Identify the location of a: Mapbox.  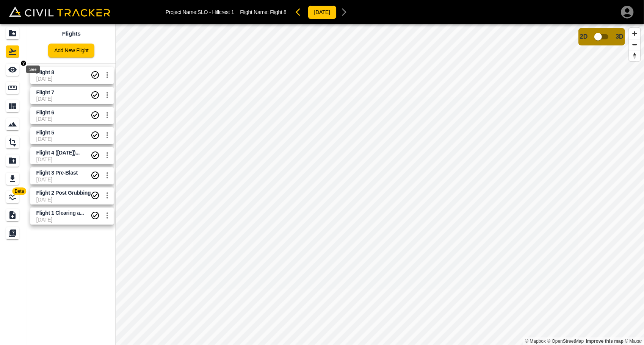
(535, 341).